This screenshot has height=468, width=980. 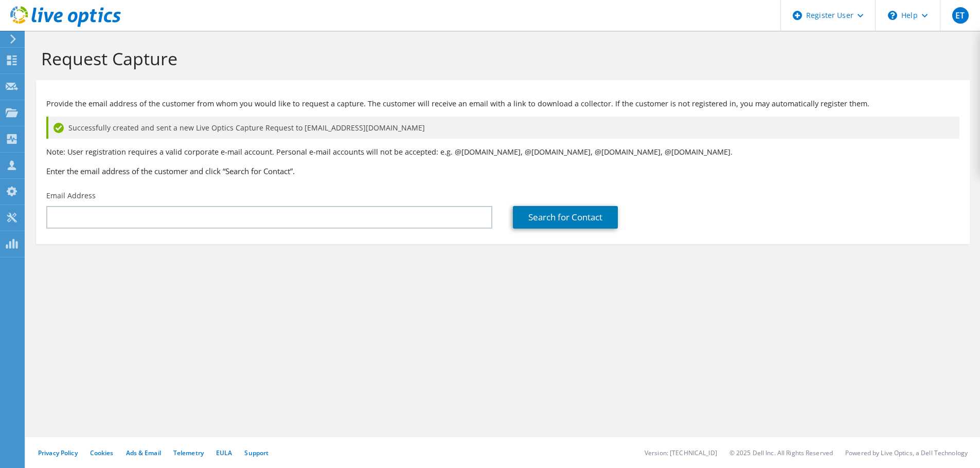 What do you see at coordinates (960, 15) in the screenshot?
I see `span: ET` at bounding box center [960, 15].